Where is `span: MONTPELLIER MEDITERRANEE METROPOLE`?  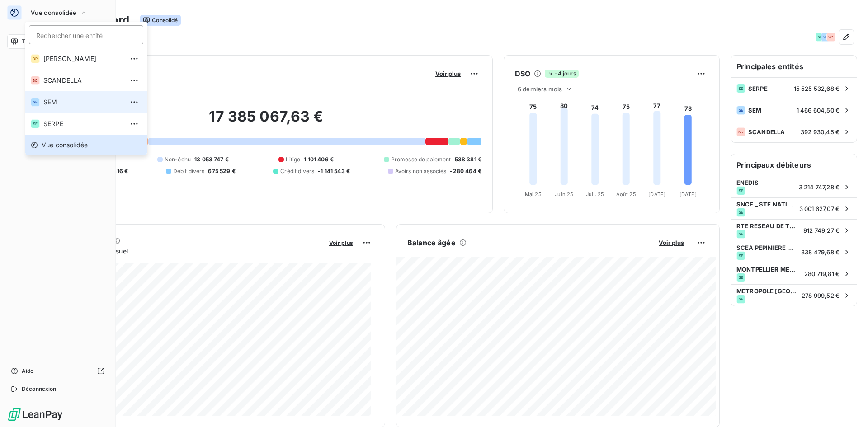 span: MONTPELLIER MEDITERRANEE METROPOLE is located at coordinates (768, 269).